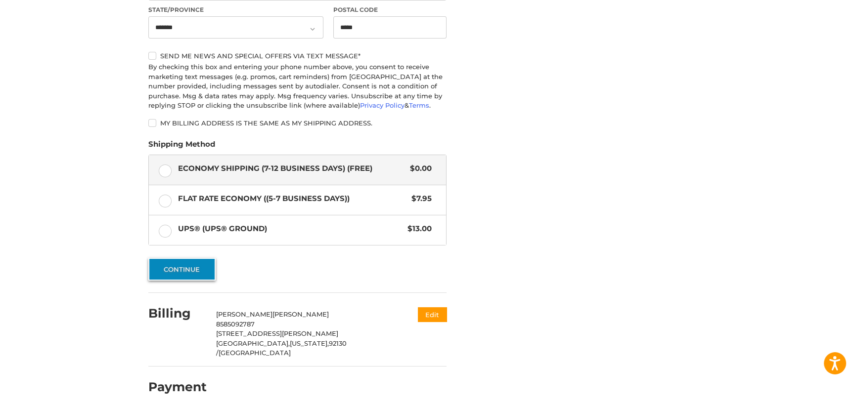 The width and height of the screenshot is (856, 404). I want to click on button: Edit, so click(432, 314).